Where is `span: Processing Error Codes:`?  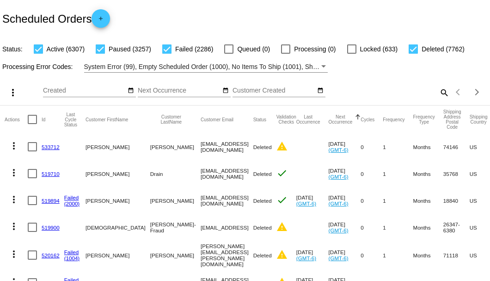
span: Processing Error Codes: is located at coordinates (37, 67).